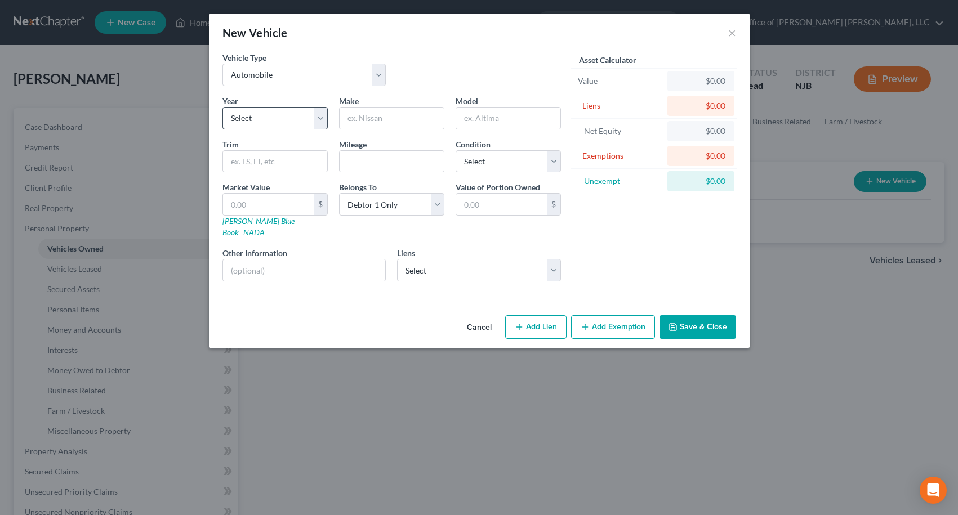 The width and height of the screenshot is (958, 515). What do you see at coordinates (473, 144) in the screenshot?
I see `label: Condition` at bounding box center [473, 144].